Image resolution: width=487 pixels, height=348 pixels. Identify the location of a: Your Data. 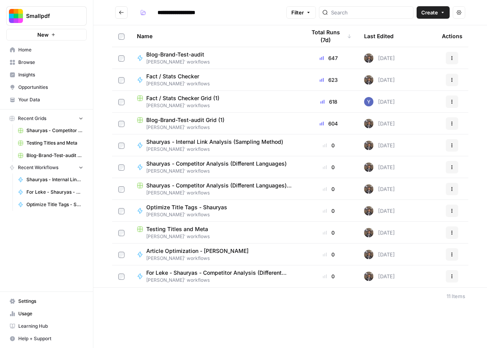
(46, 100).